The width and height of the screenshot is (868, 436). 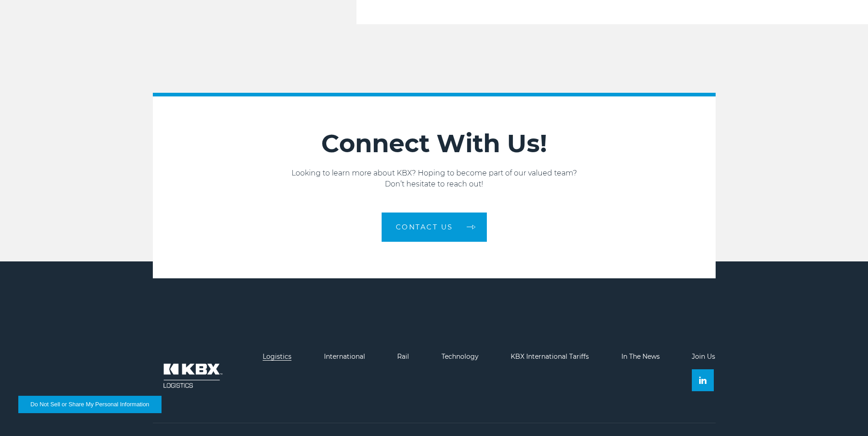 I want to click on button: Do Not Sell or Share My Personal Information, so click(x=90, y=405).